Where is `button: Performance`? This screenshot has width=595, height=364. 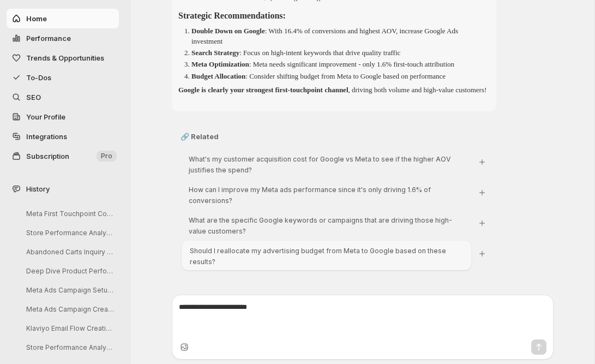 button: Performance is located at coordinates (62, 38).